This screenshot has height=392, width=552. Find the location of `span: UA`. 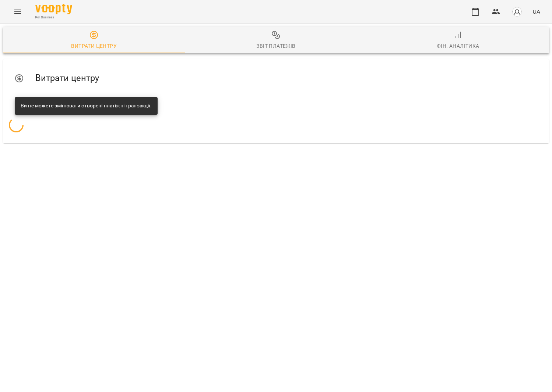

span: UA is located at coordinates (536, 11).